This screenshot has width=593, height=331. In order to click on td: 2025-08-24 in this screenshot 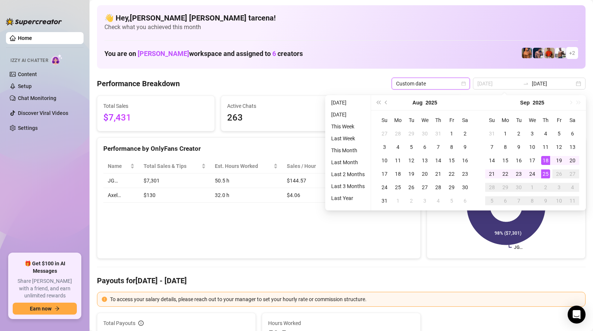, I will do `click(384, 187)`.